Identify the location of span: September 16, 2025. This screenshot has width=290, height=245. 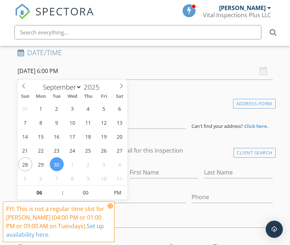
(57, 136).